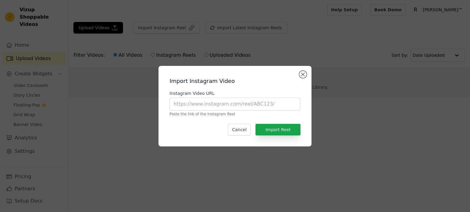 The height and width of the screenshot is (212, 470). What do you see at coordinates (235, 81) in the screenshot?
I see `h2: Import Instagram Video` at bounding box center [235, 81].